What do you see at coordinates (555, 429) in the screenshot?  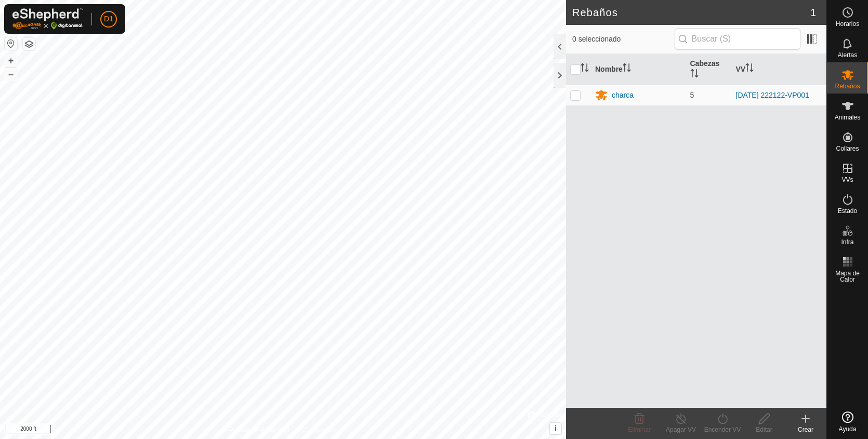 I see `span: i` at bounding box center [555, 429].